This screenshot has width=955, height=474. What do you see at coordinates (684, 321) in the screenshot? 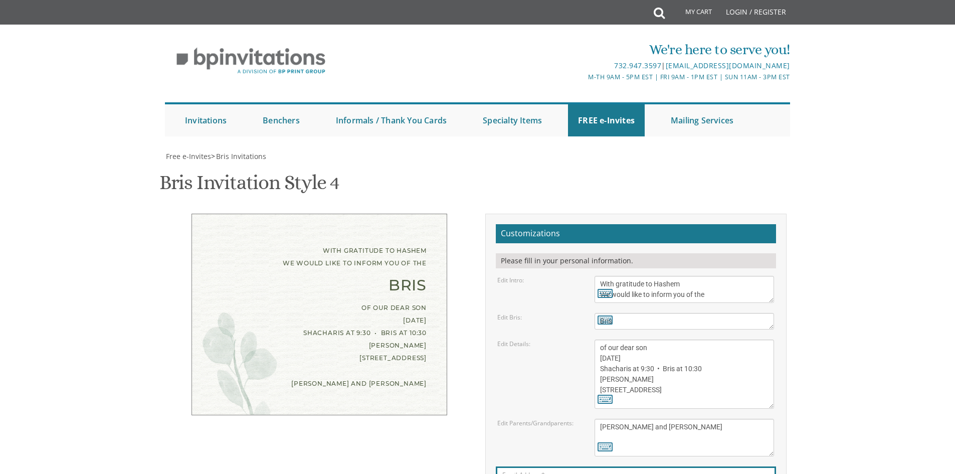
I see `textarea: Bris` at bounding box center [684, 321].